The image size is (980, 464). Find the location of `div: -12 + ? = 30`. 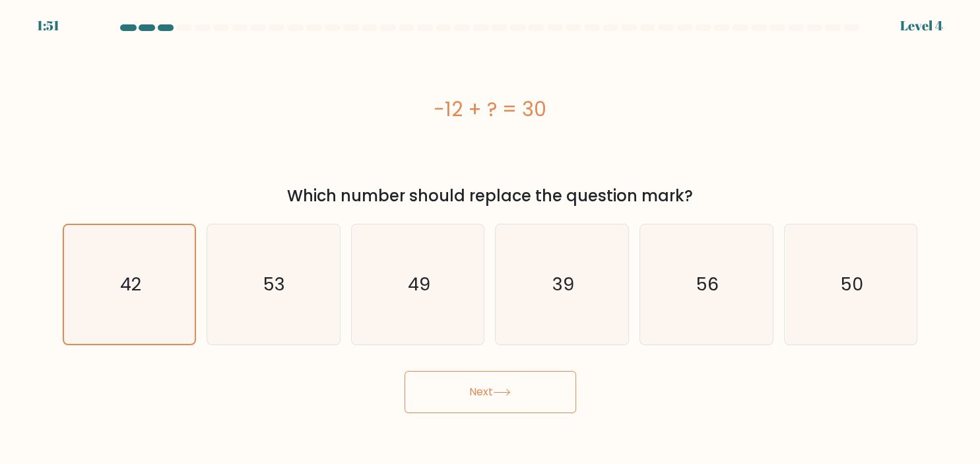

div: -12 + ? = 30 is located at coordinates (490, 109).